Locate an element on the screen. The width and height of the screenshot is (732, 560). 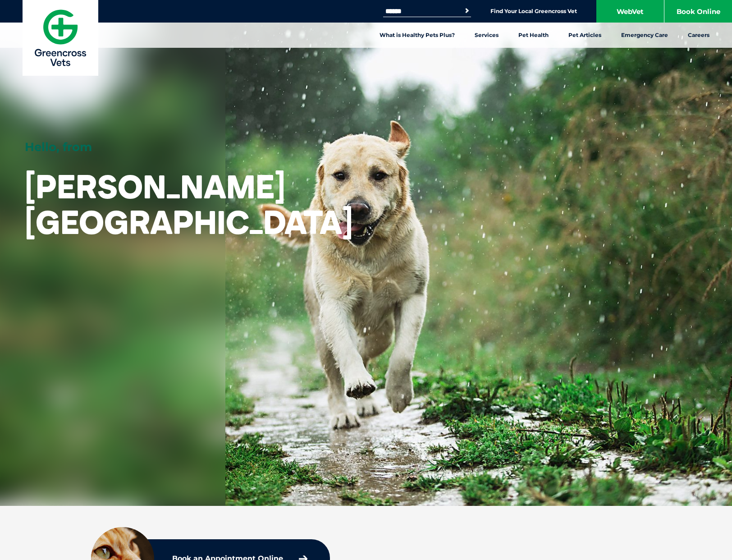
a: Emergency Care is located at coordinates (645, 35).